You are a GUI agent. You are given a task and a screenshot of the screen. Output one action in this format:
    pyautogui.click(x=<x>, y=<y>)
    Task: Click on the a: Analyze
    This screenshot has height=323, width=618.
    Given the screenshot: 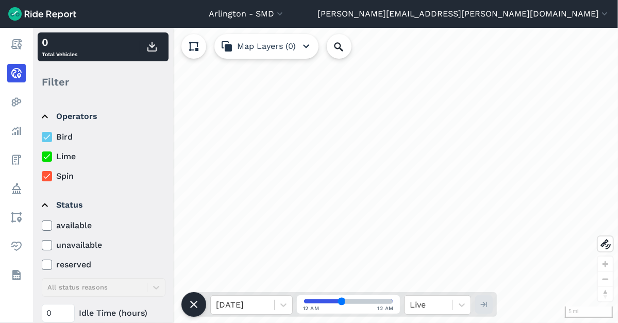 What is the action you would take?
    pyautogui.click(x=16, y=131)
    